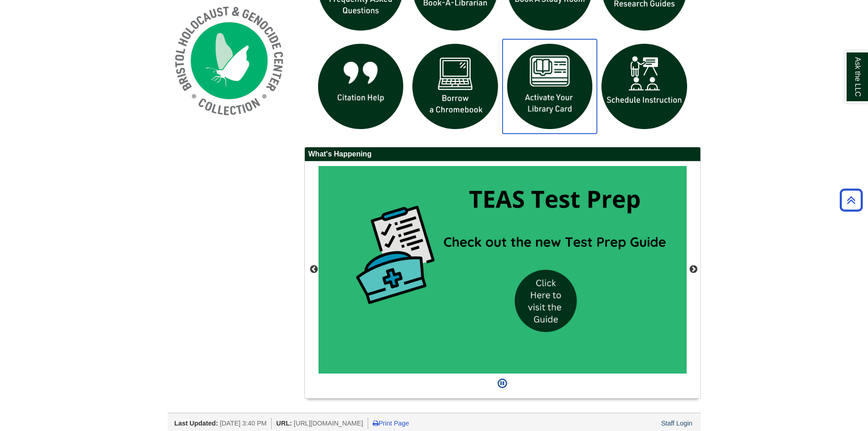 This screenshot has width=868, height=431. What do you see at coordinates (644, 86) in the screenshot?
I see `img: For faculty. Schedule Library Instruction icon links to form.` at bounding box center [644, 86].